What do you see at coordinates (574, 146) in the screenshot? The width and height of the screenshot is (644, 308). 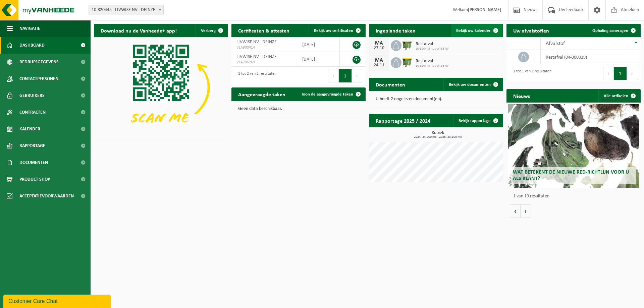 I see `a: Wat betekent de nieuwe RED-richtlijn voor u als klant?` at bounding box center [574, 146].